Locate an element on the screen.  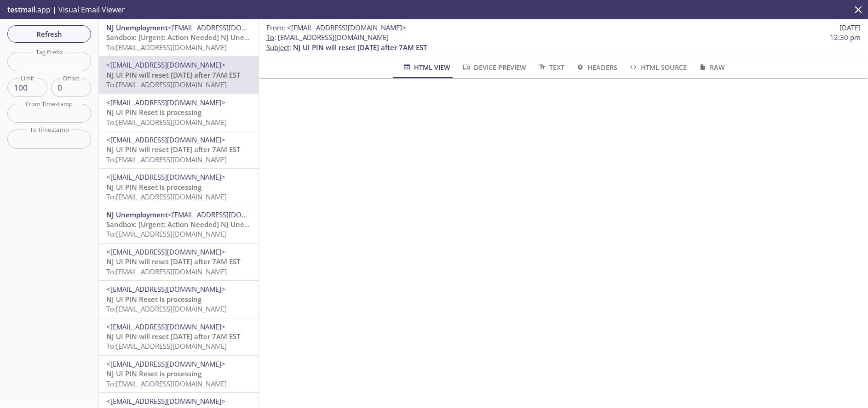
span: 12:30 pm is located at coordinates (845, 37).